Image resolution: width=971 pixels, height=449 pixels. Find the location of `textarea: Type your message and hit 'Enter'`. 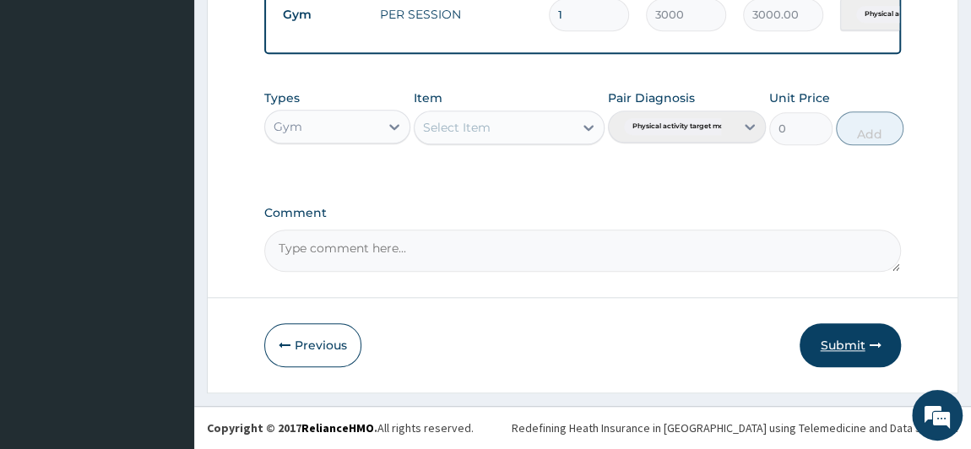

textarea: Type your message and hit 'Enter' is located at coordinates (165, 312).